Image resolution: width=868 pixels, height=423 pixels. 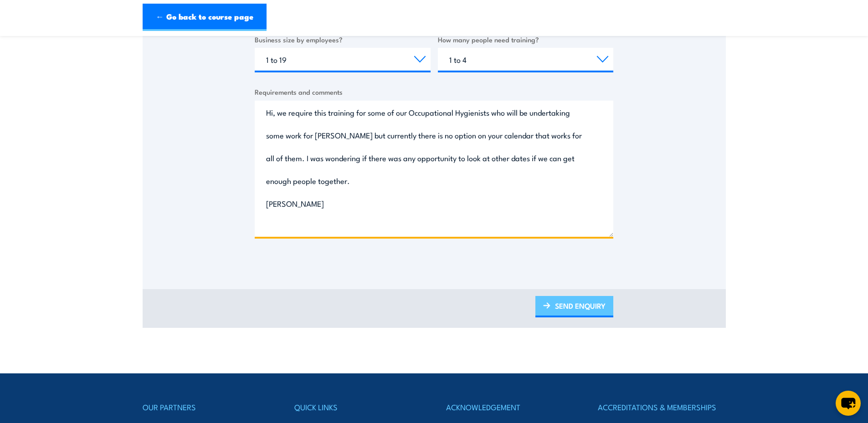 What do you see at coordinates (342, 39) in the screenshot?
I see `label: Business size by employees?` at bounding box center [342, 39].